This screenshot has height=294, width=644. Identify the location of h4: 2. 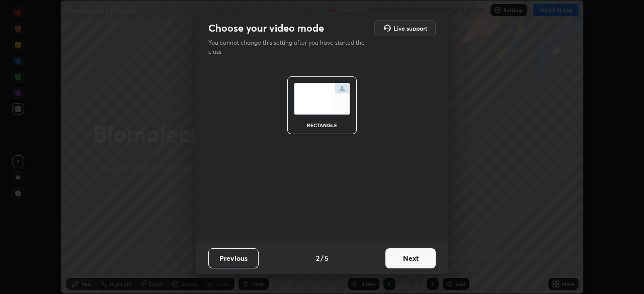
(318, 258).